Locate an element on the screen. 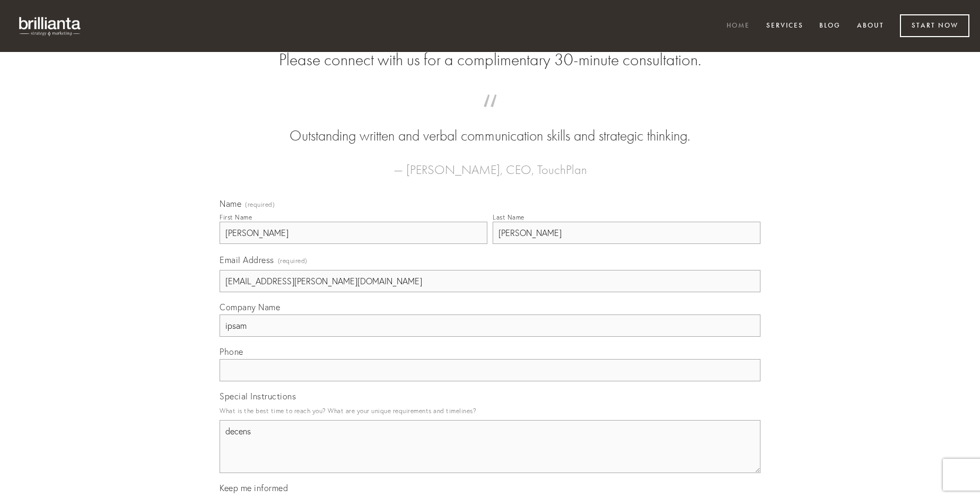 The height and width of the screenshot is (498, 980). textarea: decens is located at coordinates (490, 447).